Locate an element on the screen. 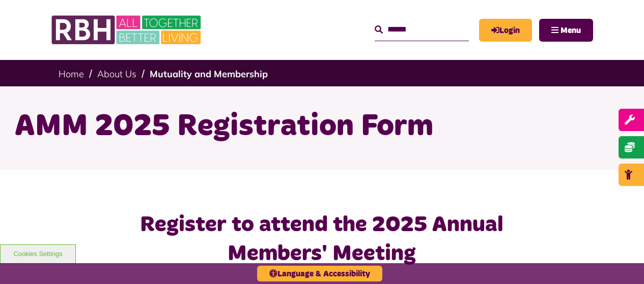 Image resolution: width=644 pixels, height=284 pixels. span: Menu is located at coordinates (571, 30).